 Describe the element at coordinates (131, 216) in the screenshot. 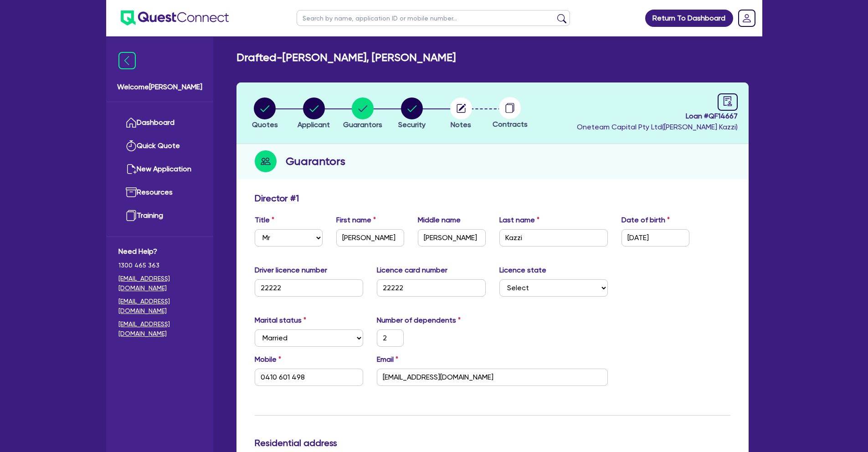

I see `img: training` at that location.